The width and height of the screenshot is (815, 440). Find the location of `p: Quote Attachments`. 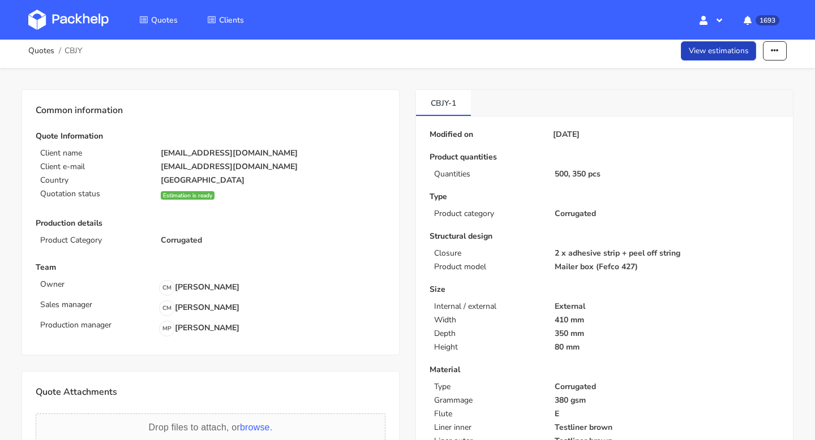

p: Quote Attachments is located at coordinates (211, 393).